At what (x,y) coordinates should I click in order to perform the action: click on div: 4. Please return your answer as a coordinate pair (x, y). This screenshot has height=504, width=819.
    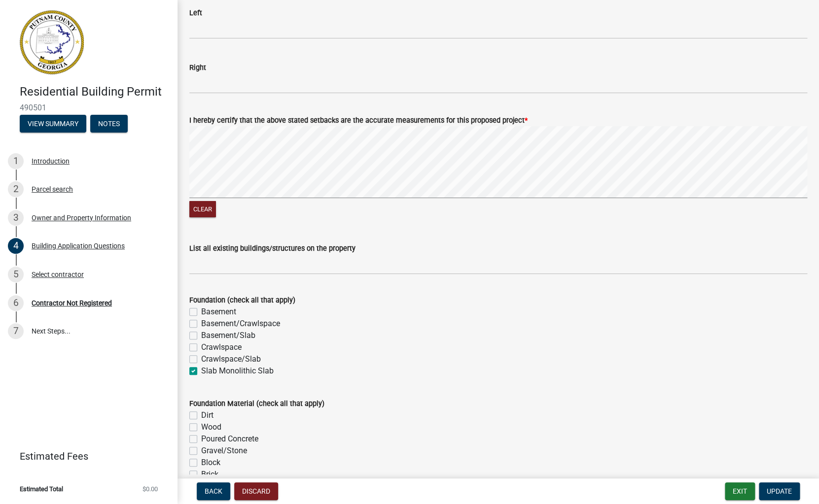
    Looking at the image, I should click on (16, 246).